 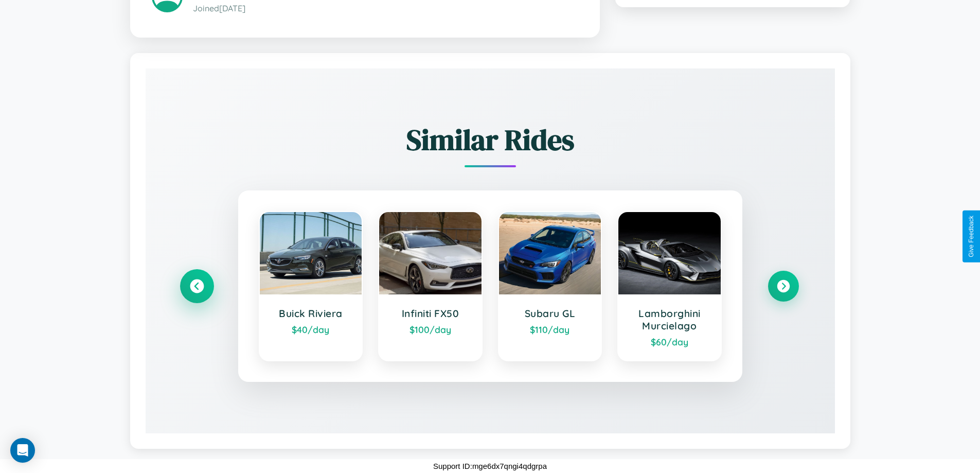 What do you see at coordinates (490, 466) in the screenshot?
I see `p: Support ID: mge6dx7qngi4qdgrpa` at bounding box center [490, 466].